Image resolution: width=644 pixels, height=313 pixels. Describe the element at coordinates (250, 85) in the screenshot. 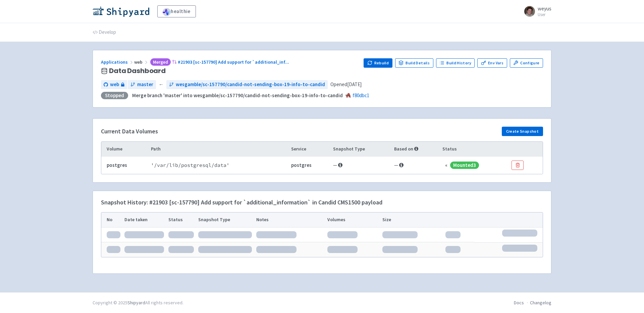

I see `span: wesgamble/sc-157790/candid-not-sending-box-19-info-to-candid` at that location.